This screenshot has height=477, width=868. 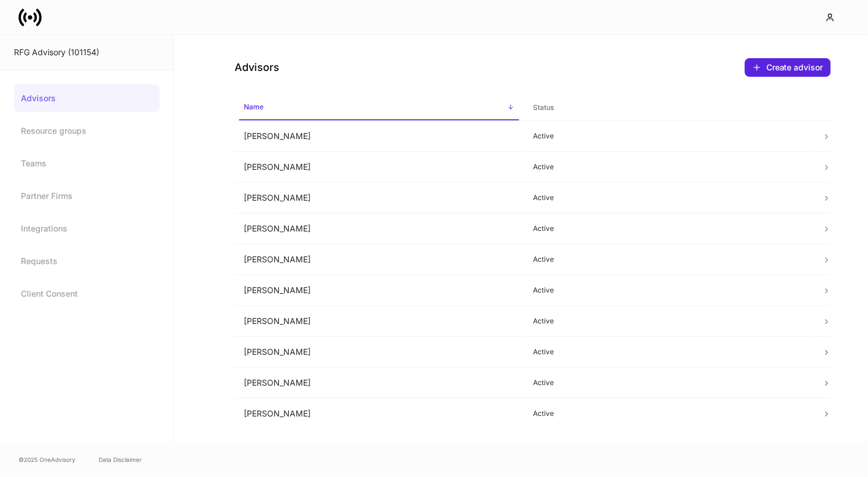 I want to click on div: Create advisor, so click(x=788, y=67).